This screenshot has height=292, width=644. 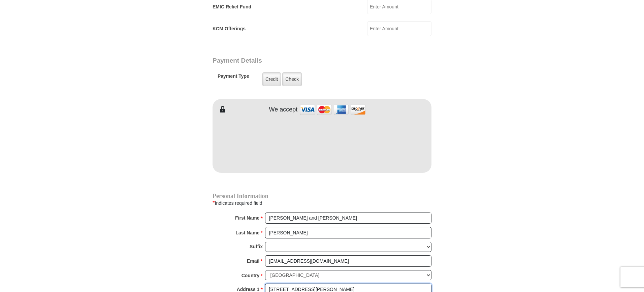 What do you see at coordinates (247, 218) in the screenshot?
I see `strong: First Name` at bounding box center [247, 218].